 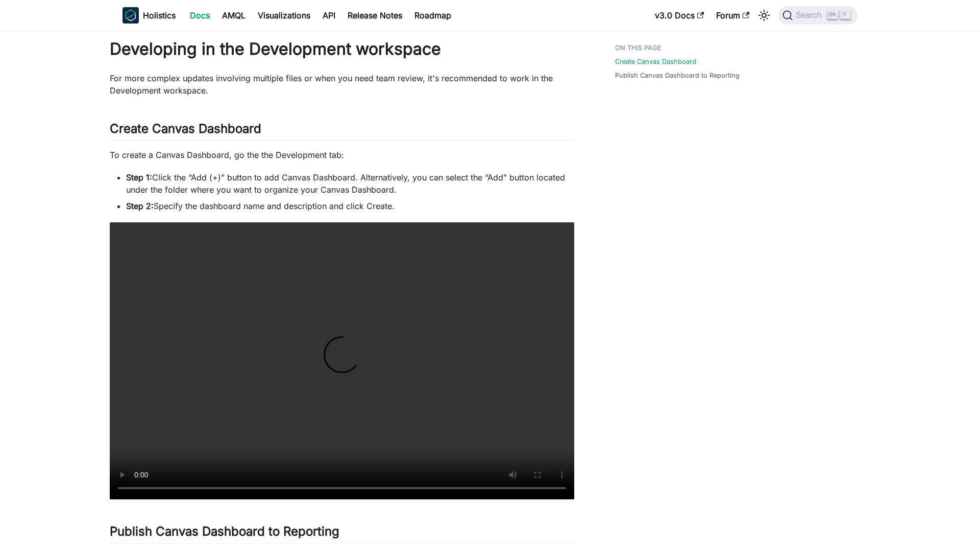 I want to click on video: Your browser does not support embedding video, but you can ., so click(x=342, y=360).